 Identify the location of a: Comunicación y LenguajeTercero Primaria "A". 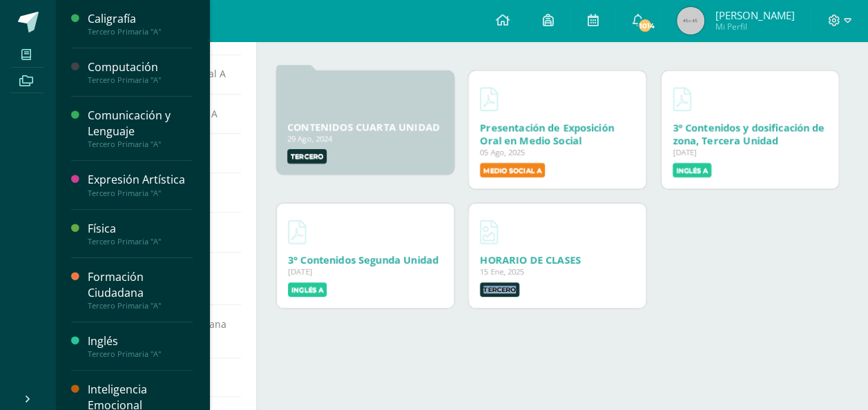
(140, 129).